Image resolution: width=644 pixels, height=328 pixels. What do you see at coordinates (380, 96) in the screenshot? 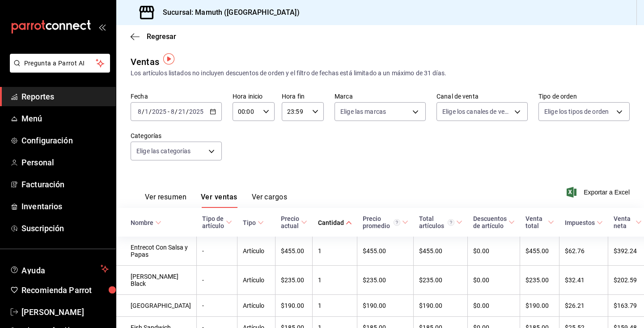
I see `label: Marca` at bounding box center [380, 96].